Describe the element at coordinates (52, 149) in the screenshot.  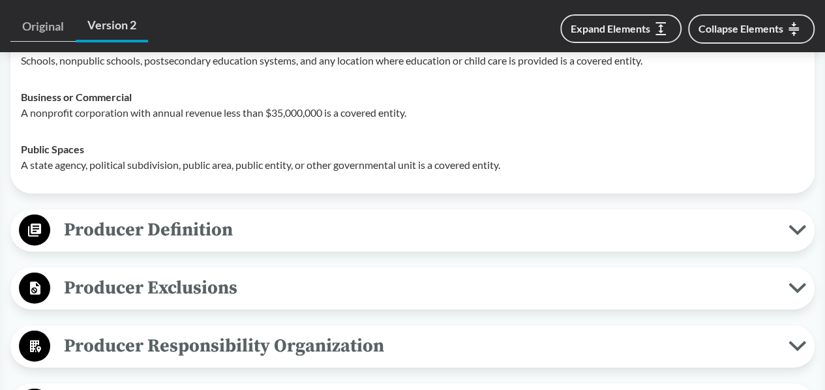
I see `strong: Public Spaces` at that location.